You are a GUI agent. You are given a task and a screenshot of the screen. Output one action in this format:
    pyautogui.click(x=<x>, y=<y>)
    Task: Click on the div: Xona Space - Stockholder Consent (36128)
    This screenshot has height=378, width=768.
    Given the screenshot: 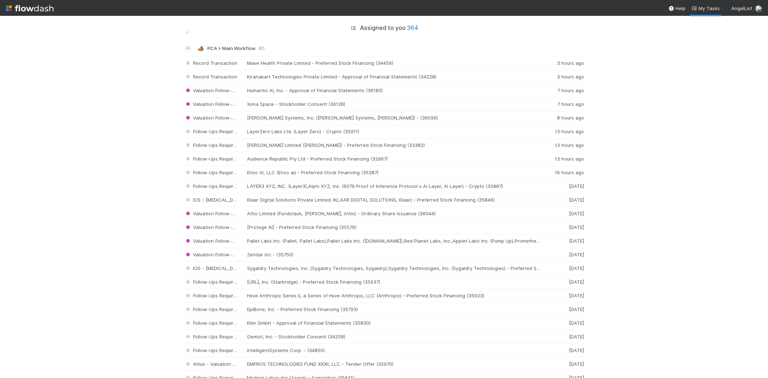 What is the action you would take?
    pyautogui.click(x=394, y=104)
    